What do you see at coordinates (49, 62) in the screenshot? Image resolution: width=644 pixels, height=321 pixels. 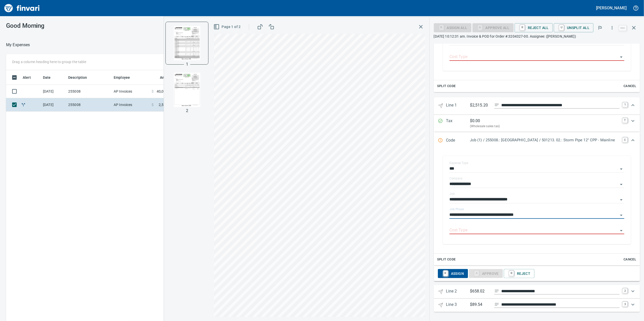 I see `p: Drag a column heading here to group the table` at bounding box center [49, 62].